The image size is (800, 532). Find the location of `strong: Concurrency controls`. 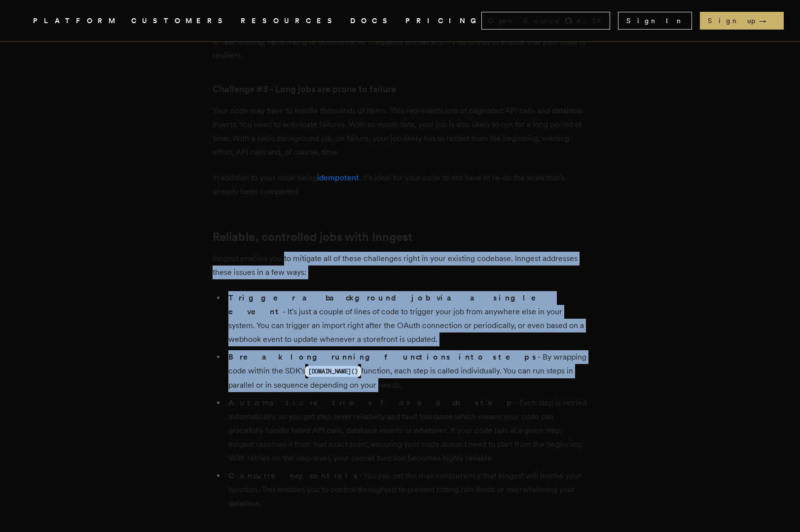

strong: Concurrency controls is located at coordinates (293, 476).